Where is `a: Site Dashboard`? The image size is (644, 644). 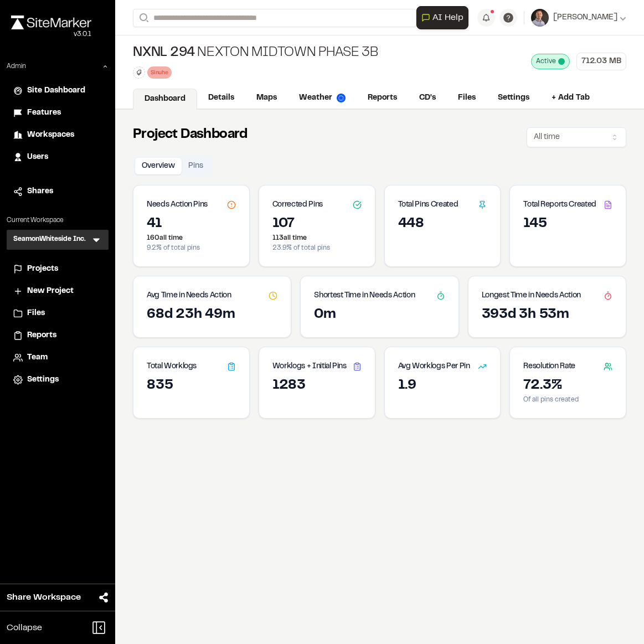
a: Site Dashboard is located at coordinates (58, 91).